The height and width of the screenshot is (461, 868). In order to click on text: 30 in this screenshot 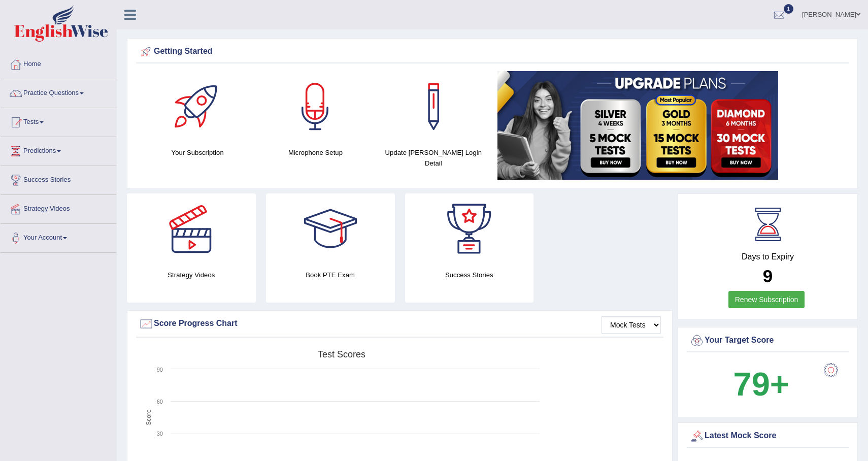, I will do `click(160, 434)`.